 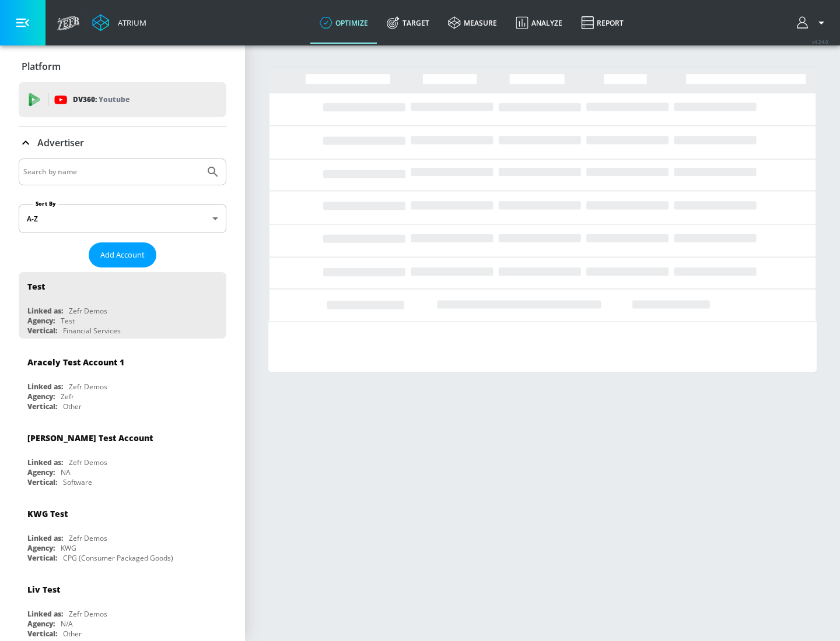 What do you see at coordinates (473, 22) in the screenshot?
I see `a: measure` at bounding box center [473, 22].